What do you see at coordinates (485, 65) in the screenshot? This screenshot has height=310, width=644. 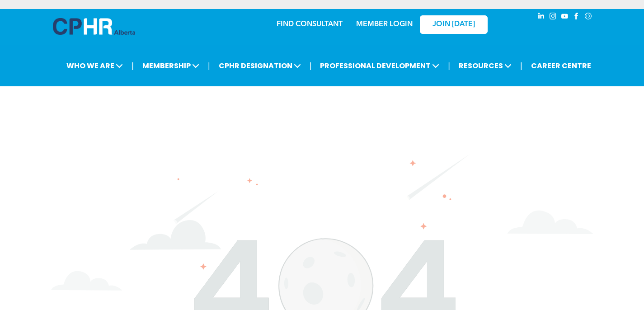 I see `span: RESOURCES` at bounding box center [485, 65].